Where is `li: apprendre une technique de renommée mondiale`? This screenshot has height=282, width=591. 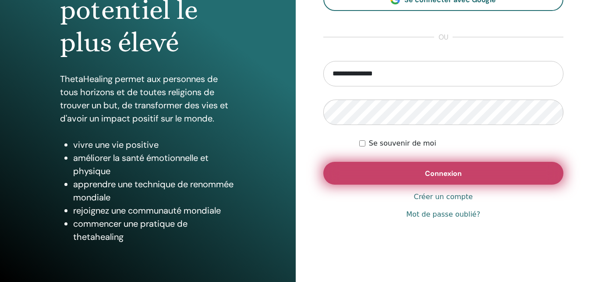 li: apprendre une technique de renommée mondiale is located at coordinates (154, 191).